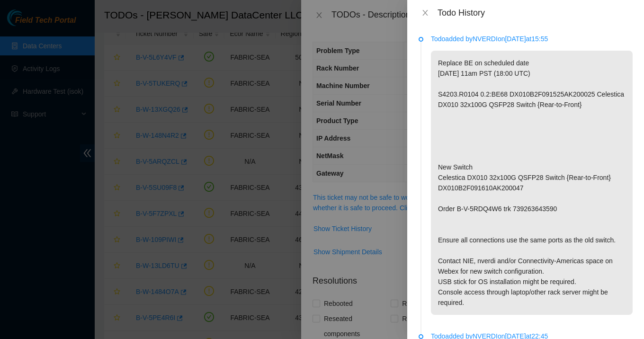  Describe the element at coordinates (535, 13) in the screenshot. I see `div: Todo History` at that location.